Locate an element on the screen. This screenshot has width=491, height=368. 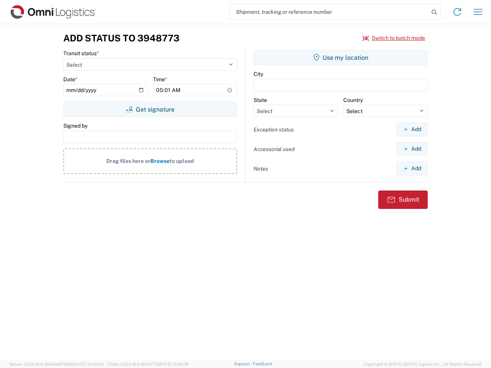
button: Switch to batch mode is located at coordinates (394, 38).